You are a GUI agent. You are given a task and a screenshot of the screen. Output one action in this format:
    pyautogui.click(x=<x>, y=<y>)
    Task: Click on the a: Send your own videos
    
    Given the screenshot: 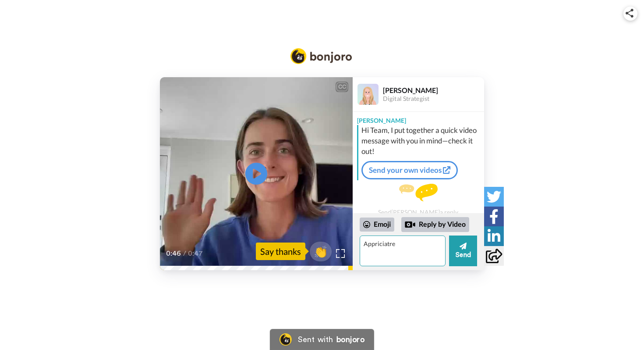 What is the action you would take?
    pyautogui.click(x=410, y=170)
    